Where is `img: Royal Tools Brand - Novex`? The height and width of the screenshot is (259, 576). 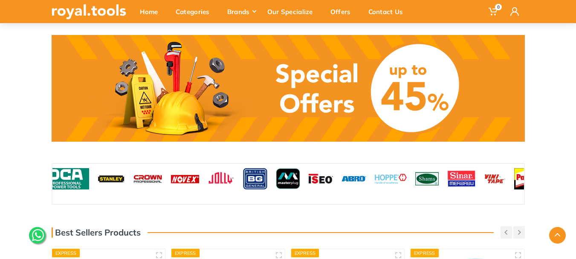
img: Royal Tools Brand - Novex is located at coordinates (185, 179).